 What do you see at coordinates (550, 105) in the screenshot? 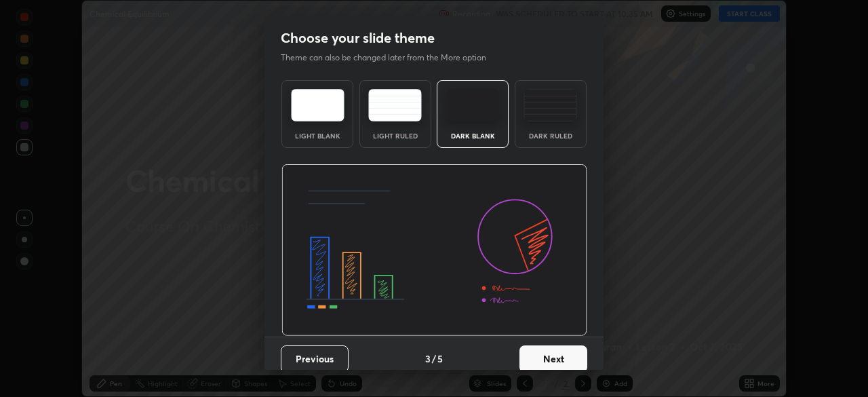
I see `img: darkRuledTheme.de295e13.svg` at bounding box center [550, 105].